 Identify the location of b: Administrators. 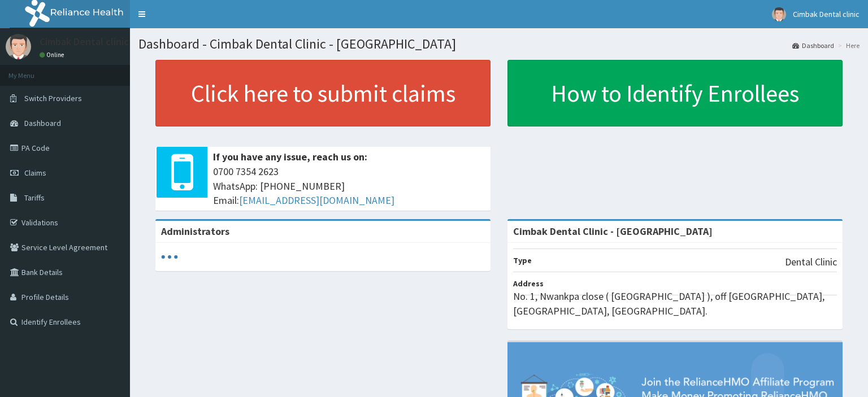
(195, 231).